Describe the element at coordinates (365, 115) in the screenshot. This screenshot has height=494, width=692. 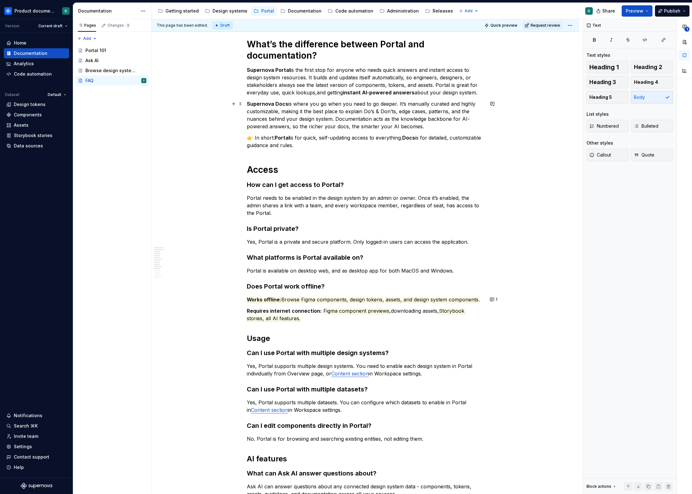
I see `p: is where you go when you need to go deeper. It’s manually curated and highly customizable, making...` at that location.